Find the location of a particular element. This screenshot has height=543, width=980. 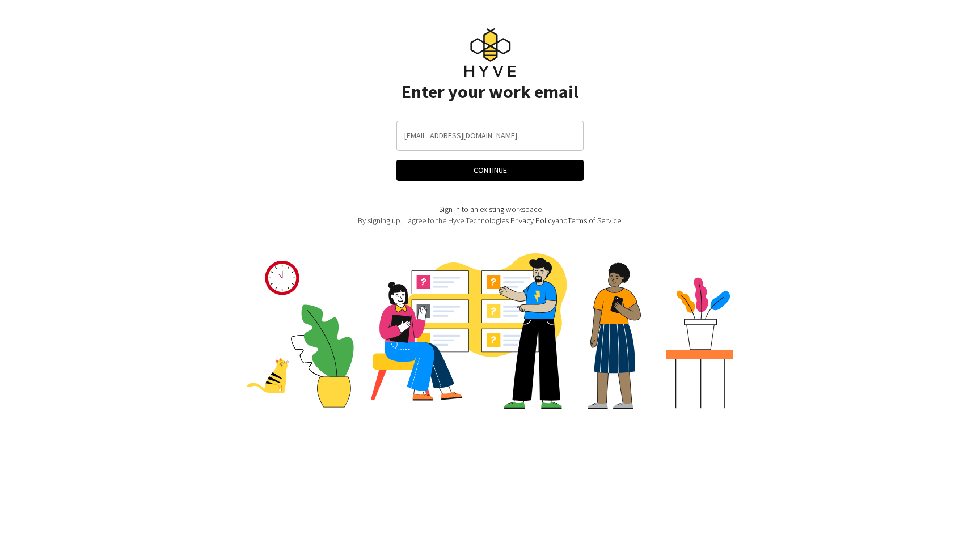

a: Sign in to an existing workspace is located at coordinates (490, 209).